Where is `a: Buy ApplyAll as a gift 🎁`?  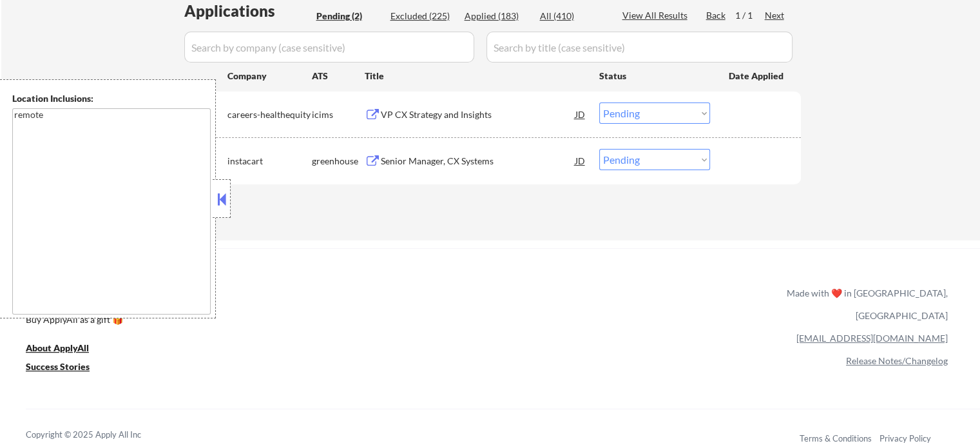 a: Buy ApplyAll as a gift 🎁 is located at coordinates (90, 321).